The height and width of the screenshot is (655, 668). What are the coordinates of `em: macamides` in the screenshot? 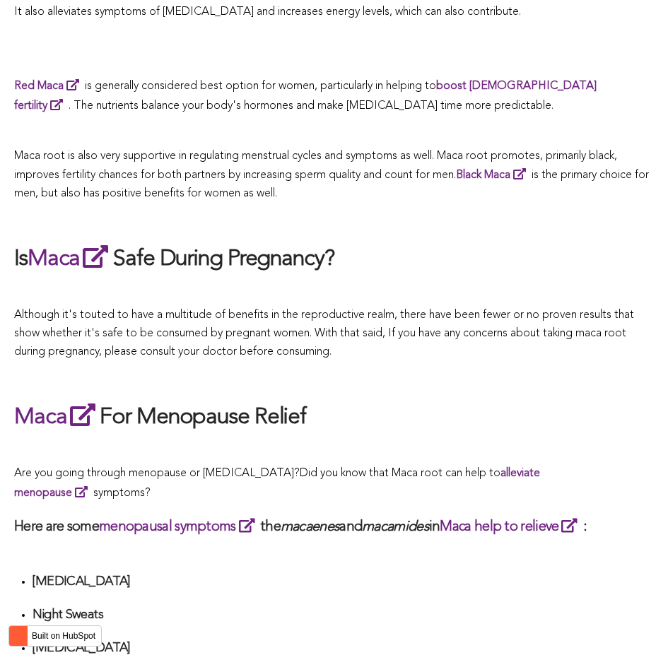 It's located at (395, 527).